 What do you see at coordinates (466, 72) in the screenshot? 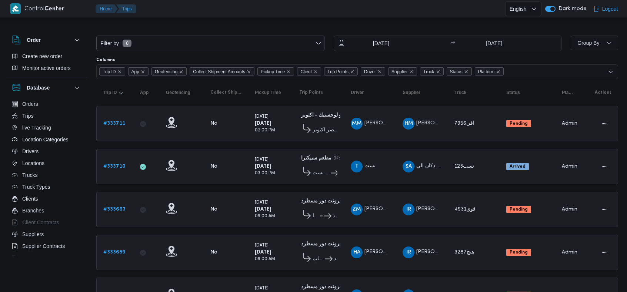
I see `button: Remove Status from selection in this group` at bounding box center [466, 72].